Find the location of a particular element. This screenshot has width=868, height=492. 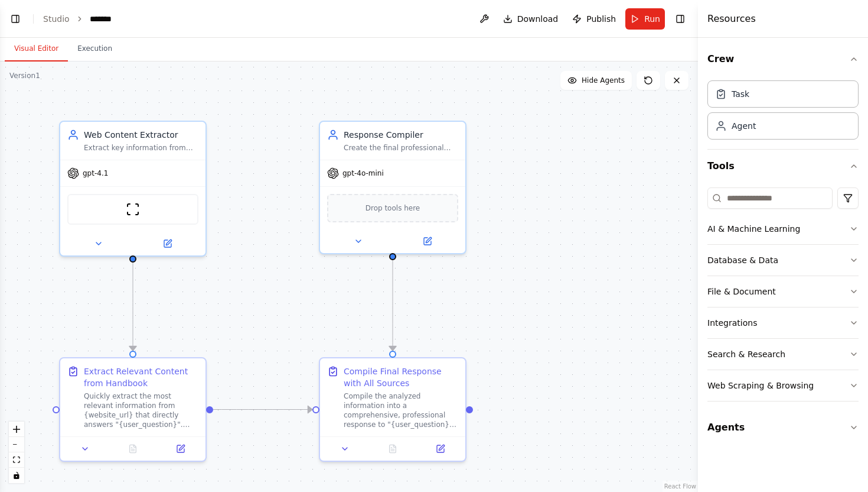

button: Hide right sidebar is located at coordinates (680, 19).